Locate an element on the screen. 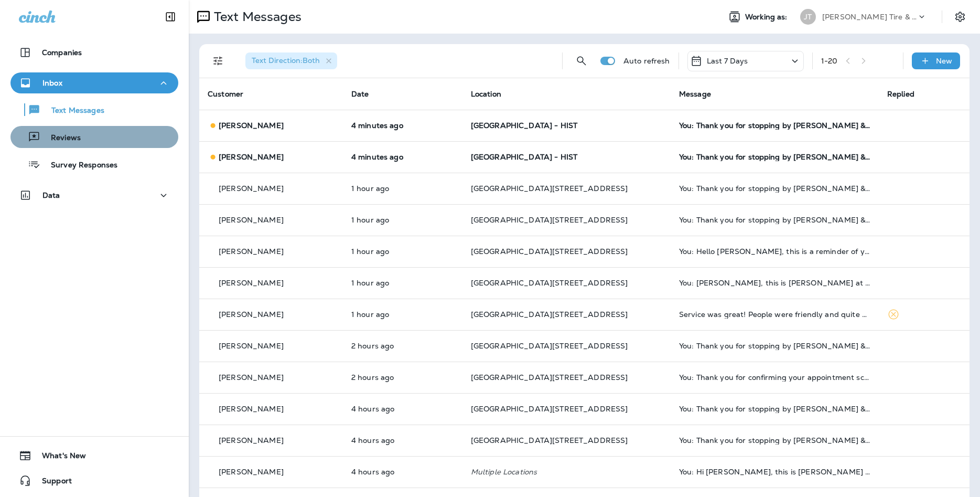 This screenshot has height=497, width=980. button: Data is located at coordinates (94, 196).